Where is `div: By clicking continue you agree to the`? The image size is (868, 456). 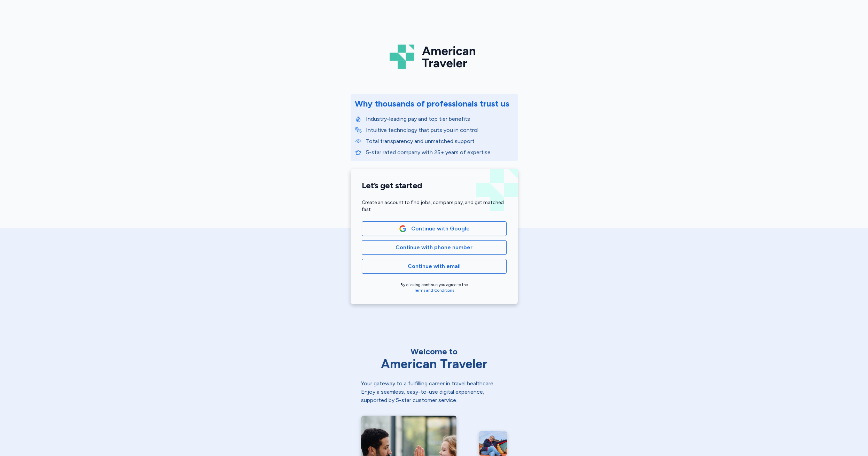 div: By clicking continue you agree to the is located at coordinates (434, 288).